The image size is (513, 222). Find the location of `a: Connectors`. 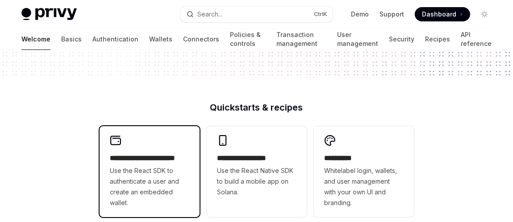

a: Connectors is located at coordinates (201, 39).